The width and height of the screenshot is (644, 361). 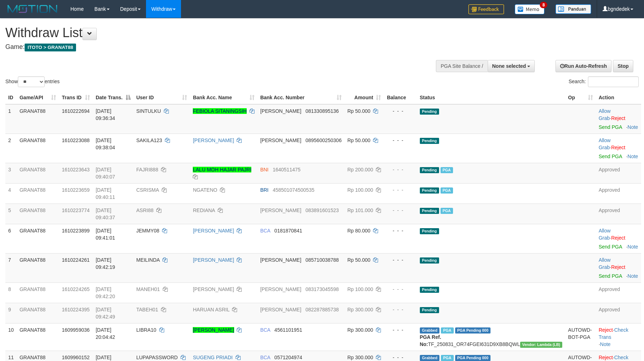 I want to click on a: LALU MOH HAJAR PAJRI, so click(x=222, y=170).